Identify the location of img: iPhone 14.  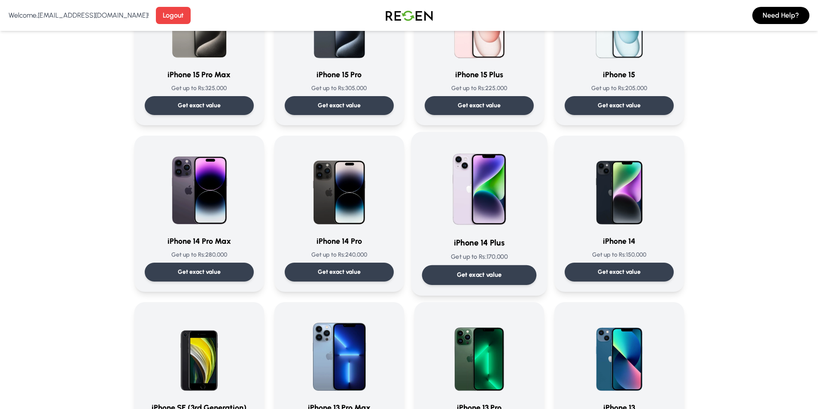
(619, 187).